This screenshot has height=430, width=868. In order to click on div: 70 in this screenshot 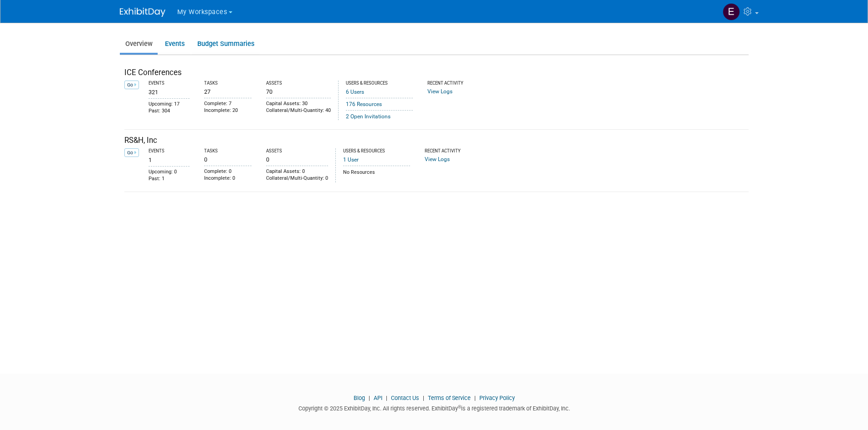, I will do `click(298, 91)`.